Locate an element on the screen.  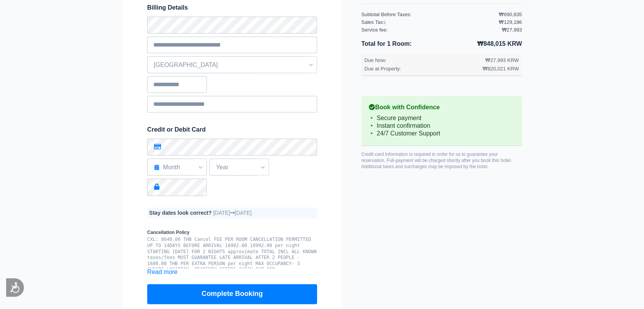
div: Due at Property: is located at coordinates (423, 68).